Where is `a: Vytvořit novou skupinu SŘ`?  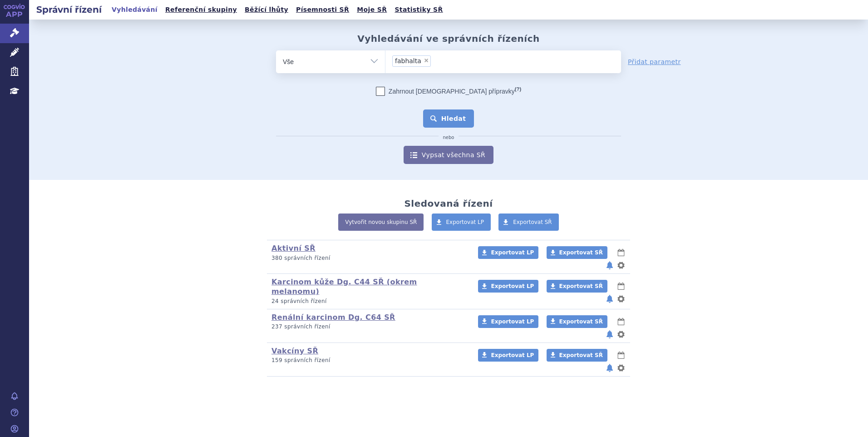 a: Vytvořit novou skupinu SŘ is located at coordinates (381, 222).